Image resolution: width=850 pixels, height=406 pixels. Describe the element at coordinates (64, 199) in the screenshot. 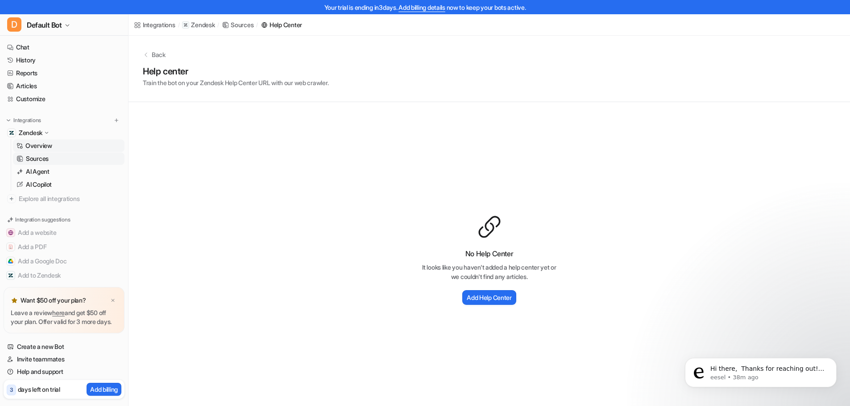

I see `a: Explore all integrations` at that location.